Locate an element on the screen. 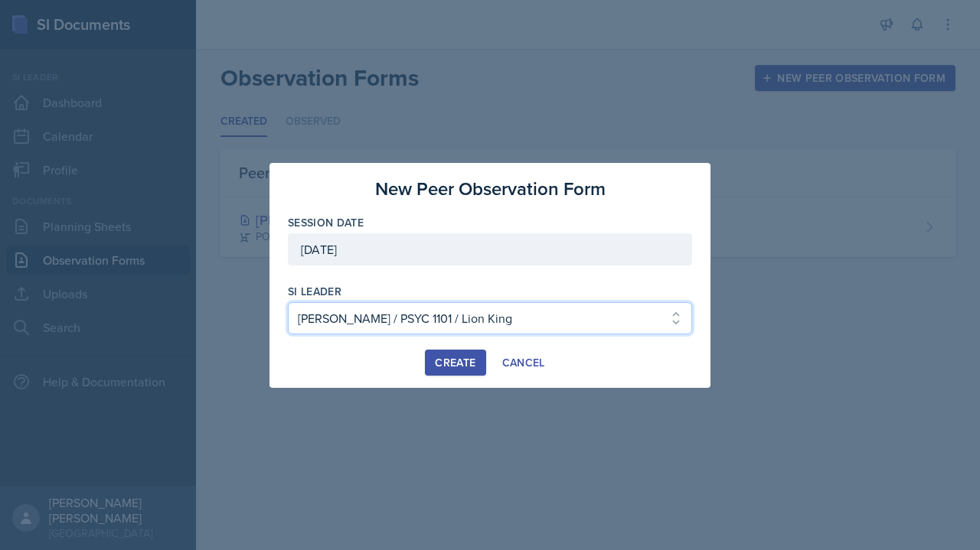 The image size is (980, 550). h3: New Peer Observation Form is located at coordinates (490, 189).